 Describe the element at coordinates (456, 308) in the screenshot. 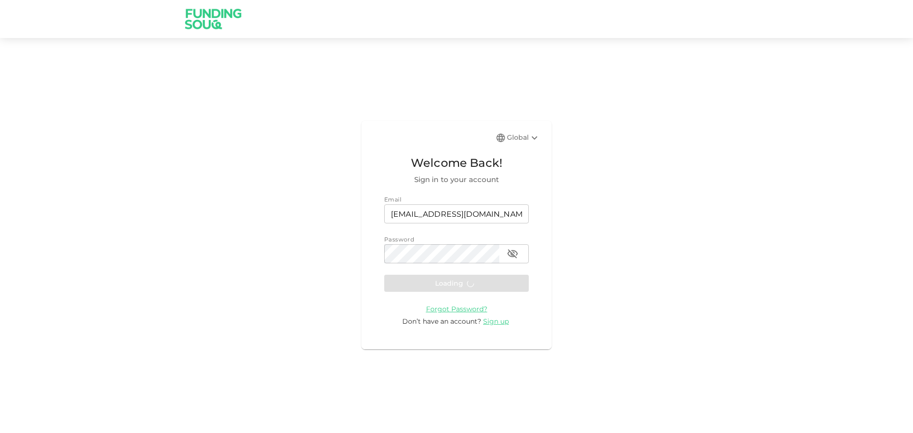

I see `a: Forgot Password?` at that location.